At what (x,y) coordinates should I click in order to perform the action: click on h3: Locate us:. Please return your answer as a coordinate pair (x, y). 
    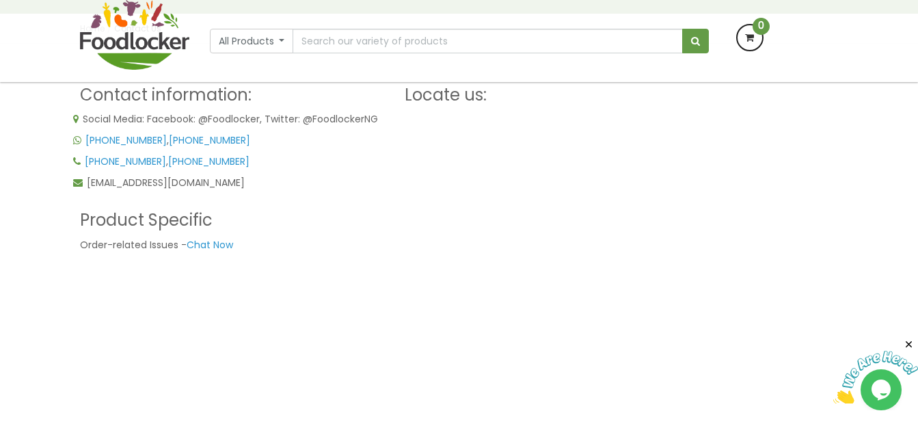
    Looking at the image, I should click on (556, 95).